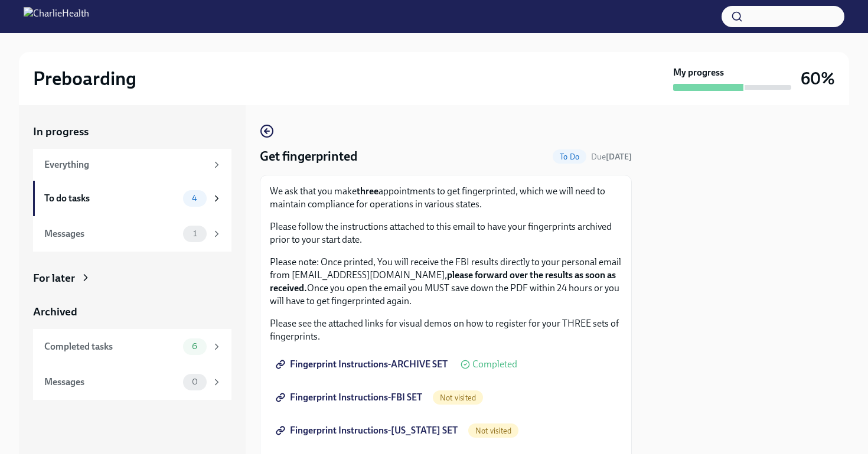  I want to click on a: Messages0, so click(132, 382).